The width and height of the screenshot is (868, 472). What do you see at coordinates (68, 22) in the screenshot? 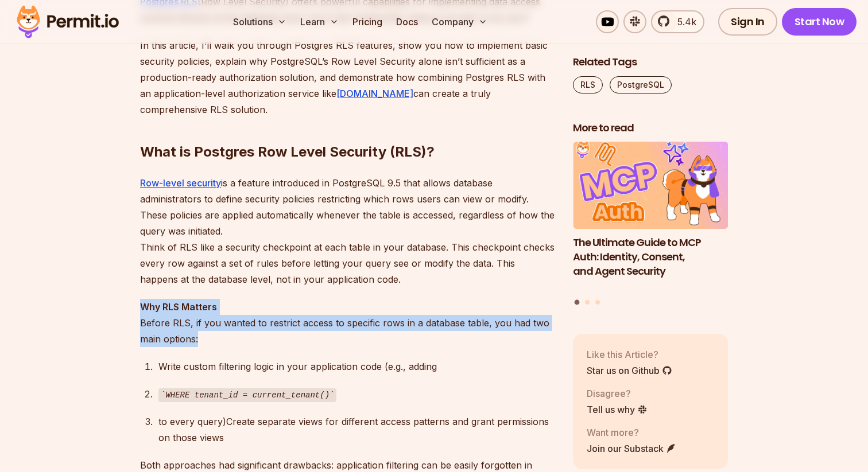
I see `img: Permit logo` at bounding box center [68, 22].